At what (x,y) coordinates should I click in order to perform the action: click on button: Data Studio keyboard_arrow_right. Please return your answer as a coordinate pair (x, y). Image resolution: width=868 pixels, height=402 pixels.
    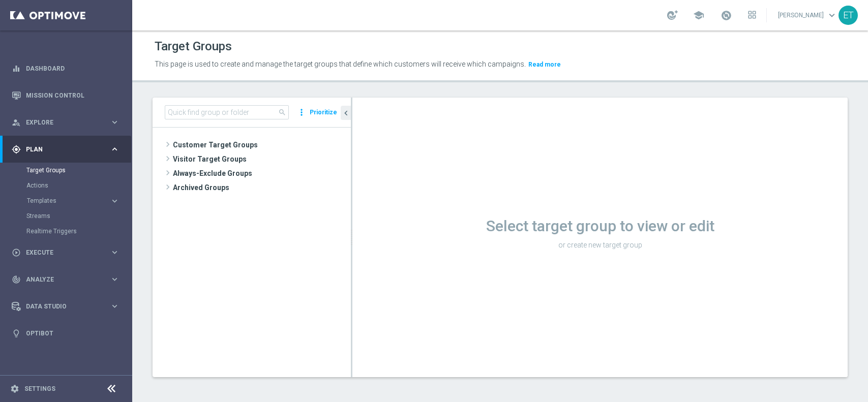
    Looking at the image, I should click on (66, 307).